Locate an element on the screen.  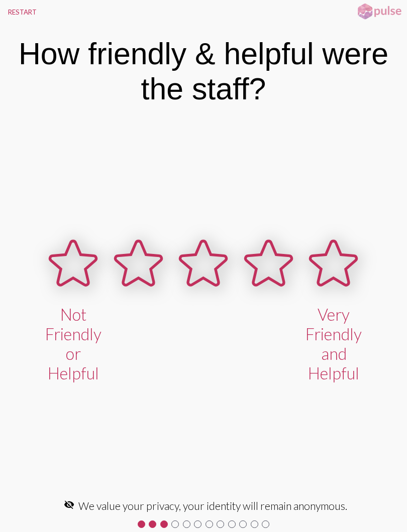
span: We value your privacy, your identity will remain anonymous. is located at coordinates (213, 506).